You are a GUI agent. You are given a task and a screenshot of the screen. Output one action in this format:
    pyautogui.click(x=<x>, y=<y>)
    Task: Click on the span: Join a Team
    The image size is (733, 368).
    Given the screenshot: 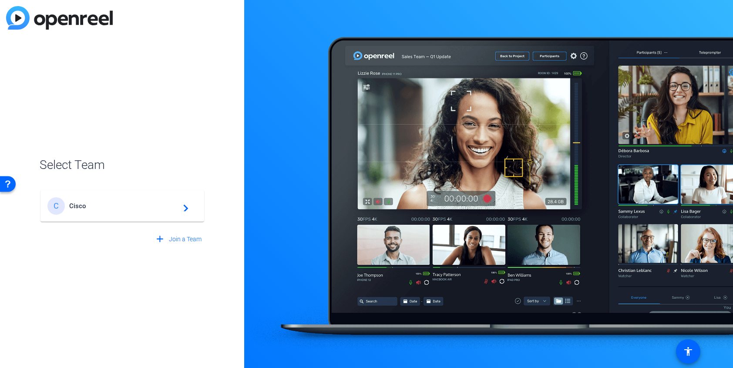 What is the action you would take?
    pyautogui.click(x=185, y=239)
    